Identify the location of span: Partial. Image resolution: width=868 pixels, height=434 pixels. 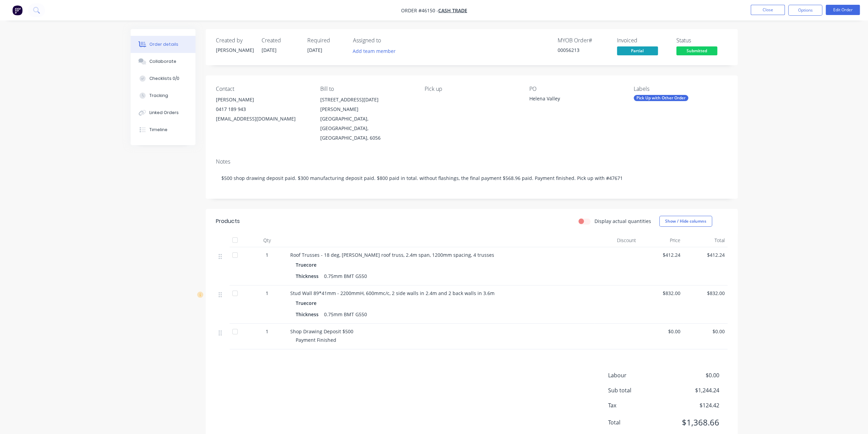
(637, 50).